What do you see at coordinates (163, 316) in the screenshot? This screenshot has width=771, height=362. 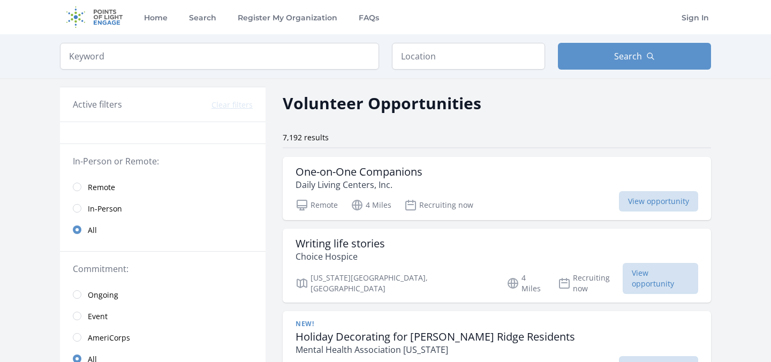 I see `a: Event` at bounding box center [163, 316].